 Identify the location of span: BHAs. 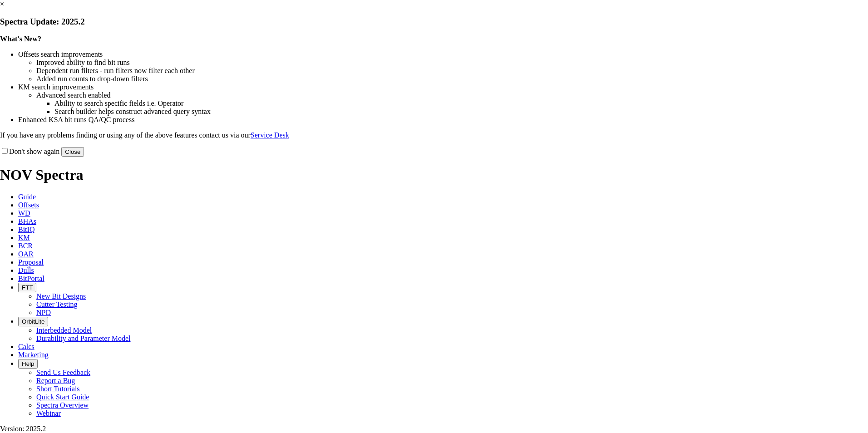
(27, 221).